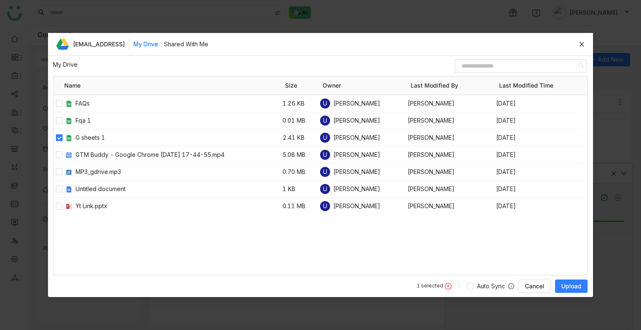 Image resolution: width=641 pixels, height=330 pixels. Describe the element at coordinates (367, 86) in the screenshot. I see `span: Owner` at that location.